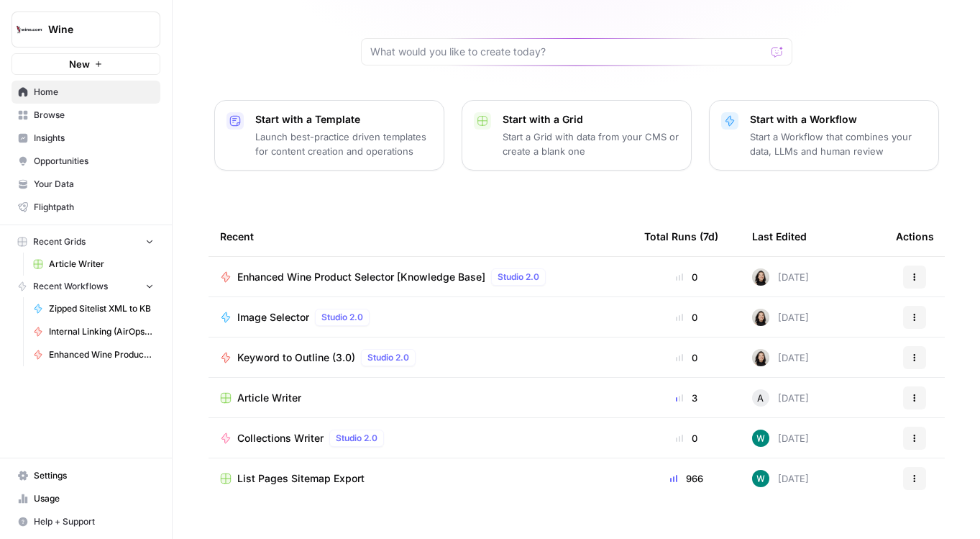  What do you see at coordinates (92, 30) in the screenshot?
I see `span: Wine` at bounding box center [92, 30].